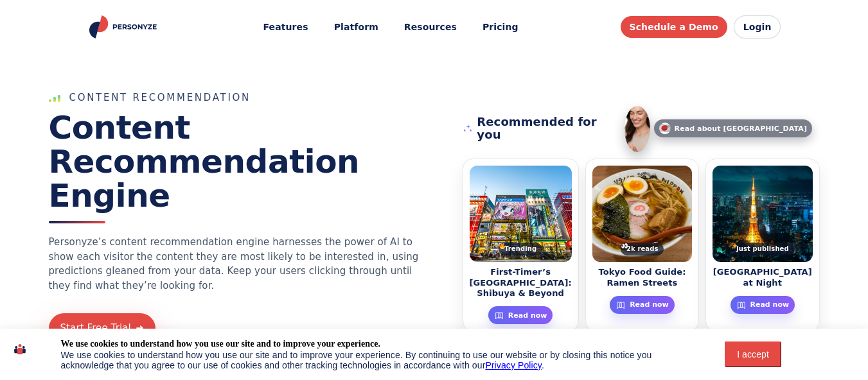  I want to click on h3: Recommended for you, so click(546, 128).